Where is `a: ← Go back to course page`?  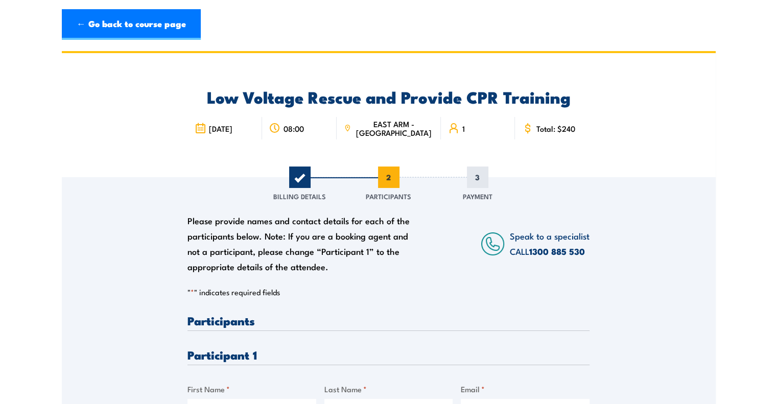 a: ← Go back to course page is located at coordinates (131, 25).